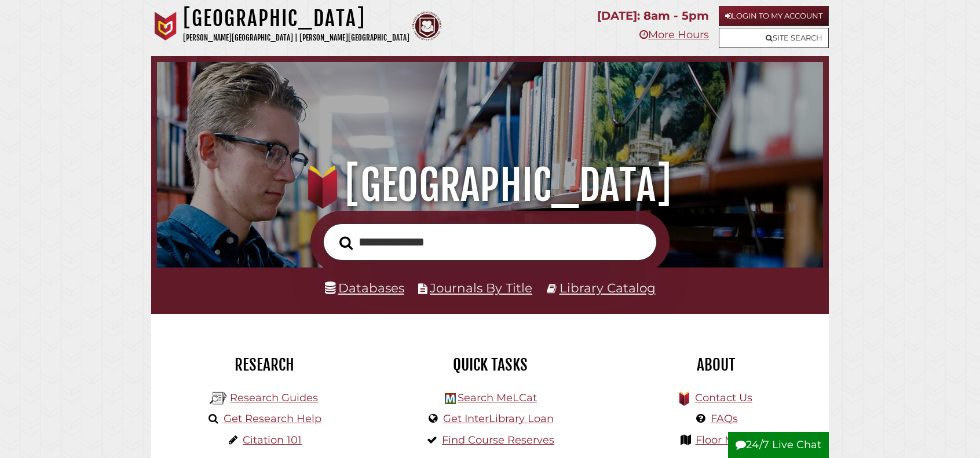 The height and width of the screenshot is (458, 980). I want to click on a: Research Guides, so click(274, 398).